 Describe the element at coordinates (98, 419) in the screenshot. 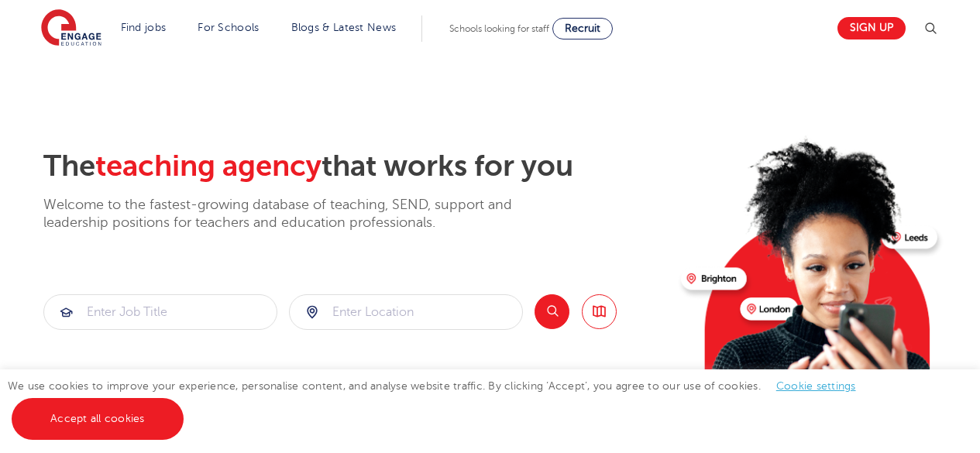

I see `a: Accept all cookies` at that location.